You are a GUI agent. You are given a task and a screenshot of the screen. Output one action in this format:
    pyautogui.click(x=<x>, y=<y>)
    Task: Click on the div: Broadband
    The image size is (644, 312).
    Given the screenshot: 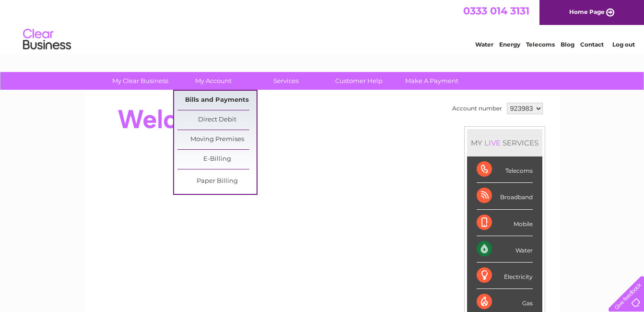 What is the action you would take?
    pyautogui.click(x=504, y=195)
    